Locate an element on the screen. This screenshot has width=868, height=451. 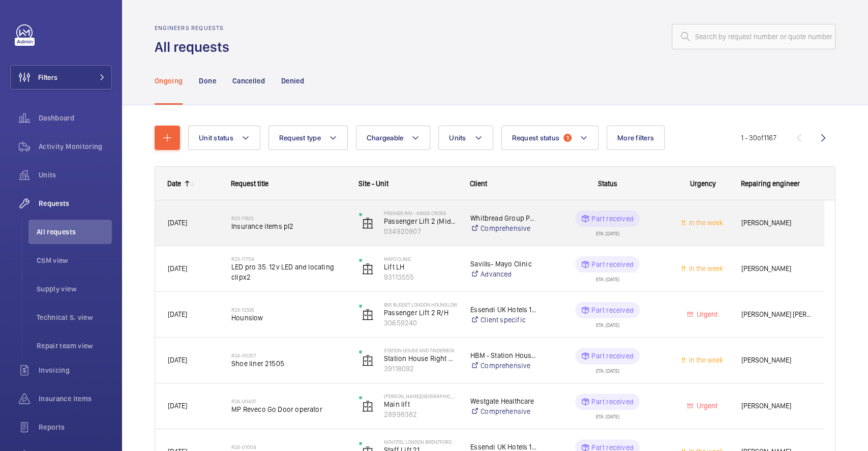
button: Request status1 is located at coordinates (550, 138).